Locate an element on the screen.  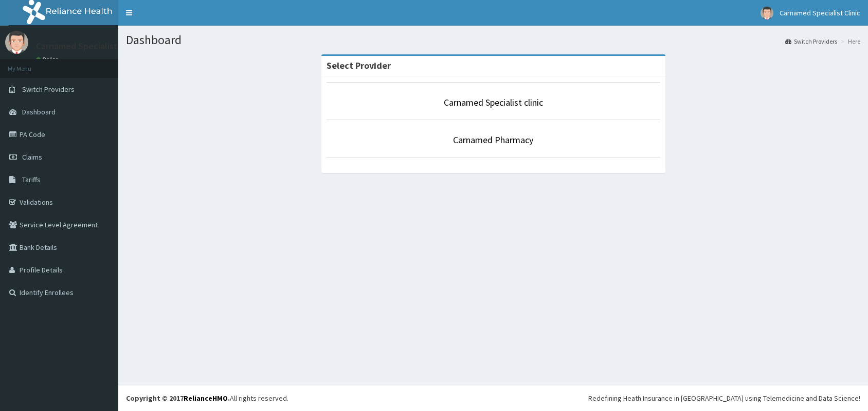
a: Carnamed Specialist clinic is located at coordinates (493, 103).